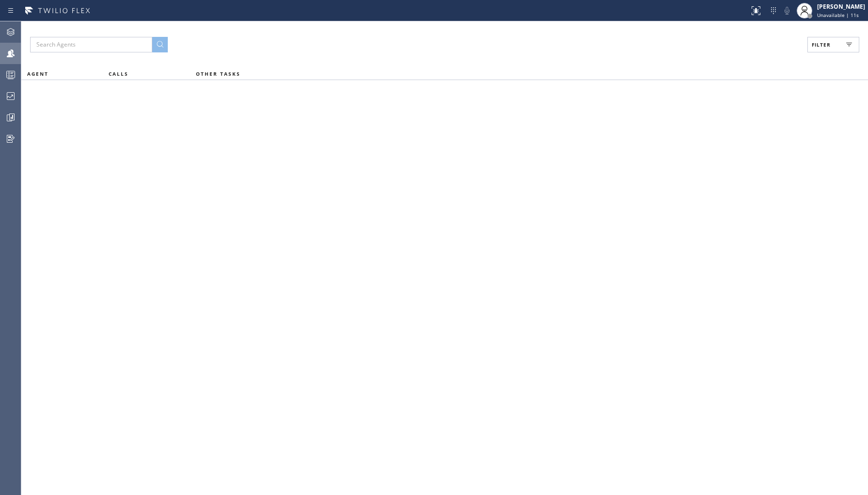 This screenshot has width=868, height=495. Describe the element at coordinates (218, 74) in the screenshot. I see `span: OTHER TASKS` at that location.